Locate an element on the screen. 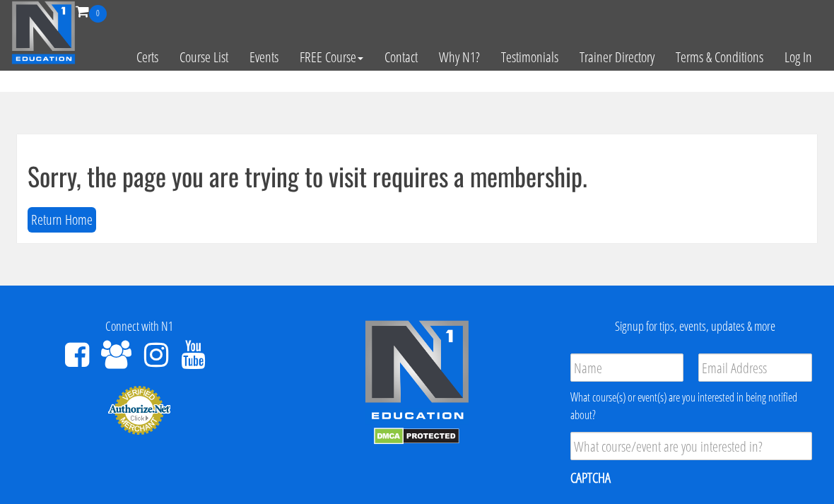 The image size is (834, 504). a: Events is located at coordinates (264, 57).